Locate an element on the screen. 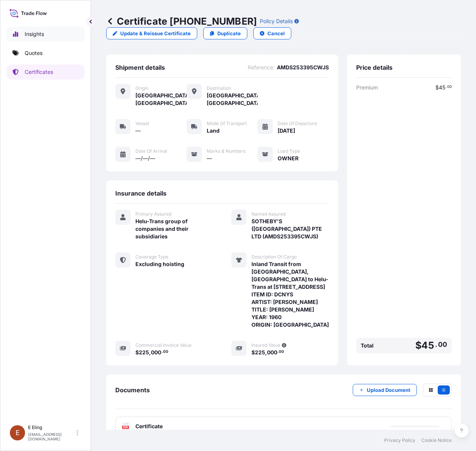  span: Vessel is located at coordinates (142, 124).